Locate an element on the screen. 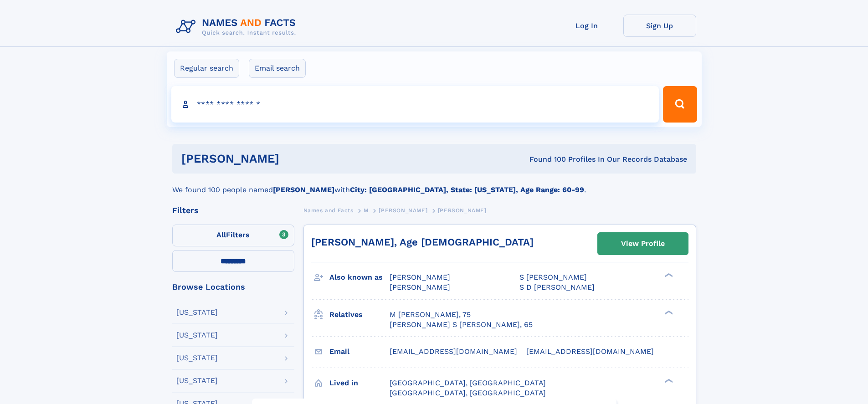 This screenshot has width=868, height=404. div: Filters is located at coordinates (233, 210).